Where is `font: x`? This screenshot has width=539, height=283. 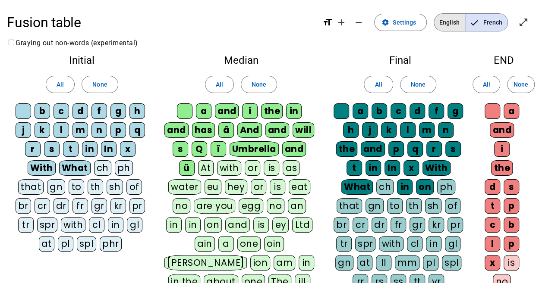
font: x is located at coordinates (411, 168).